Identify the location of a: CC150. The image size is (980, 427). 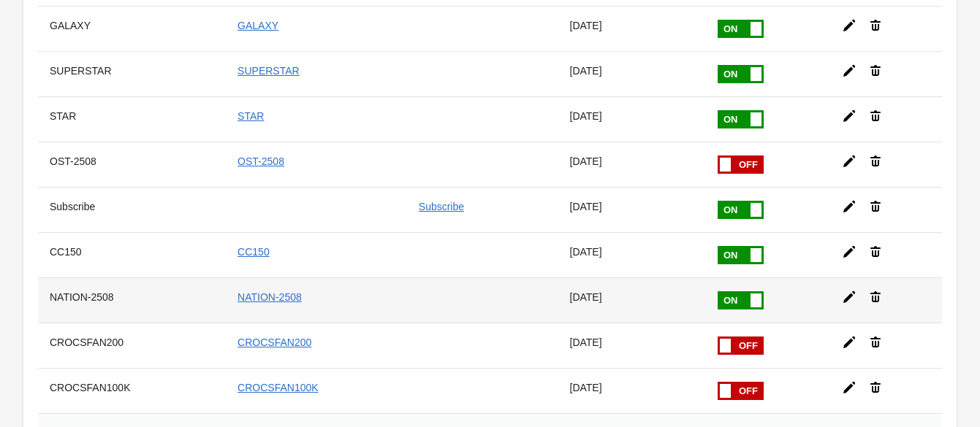
(253, 252).